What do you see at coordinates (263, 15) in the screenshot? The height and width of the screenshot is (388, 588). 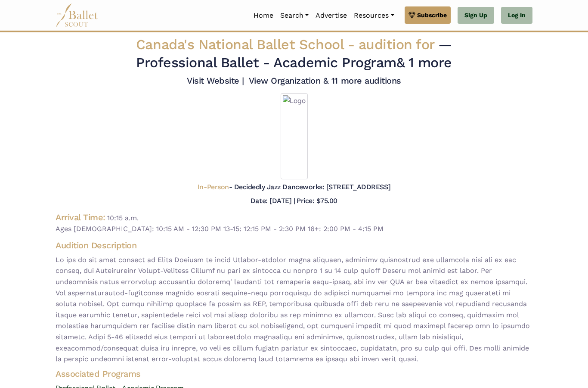 I see `a: Home` at bounding box center [263, 15].